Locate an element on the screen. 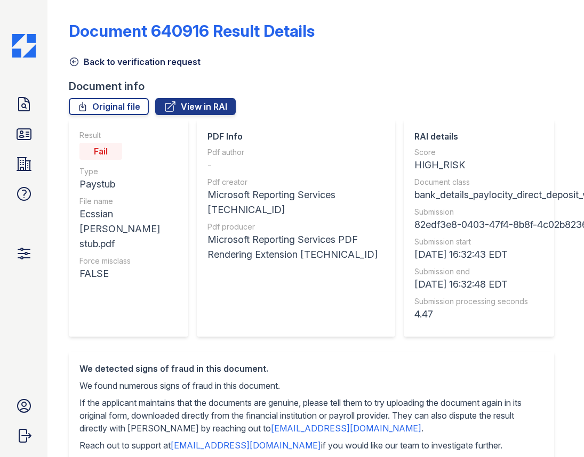  a: Back to verification request is located at coordinates (134, 62).